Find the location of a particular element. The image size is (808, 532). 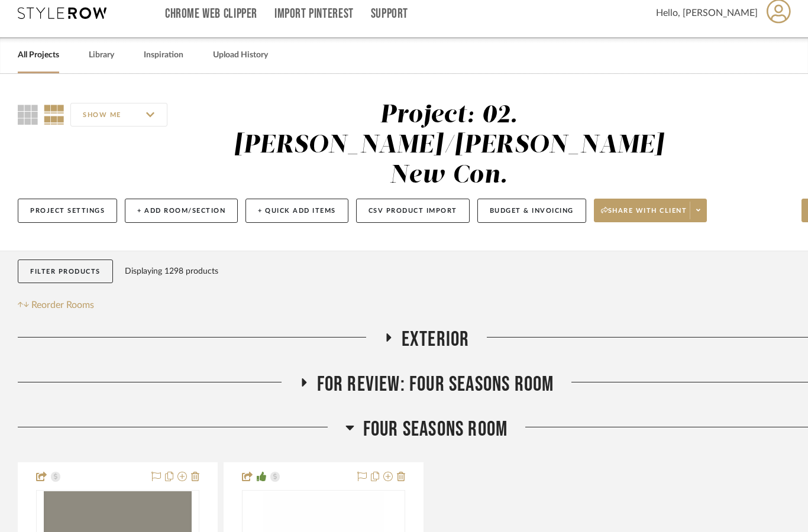

a: Support is located at coordinates (390, 13).